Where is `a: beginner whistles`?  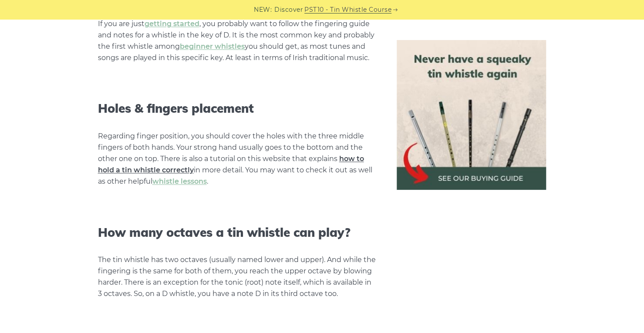 a: beginner whistles is located at coordinates (212, 46).